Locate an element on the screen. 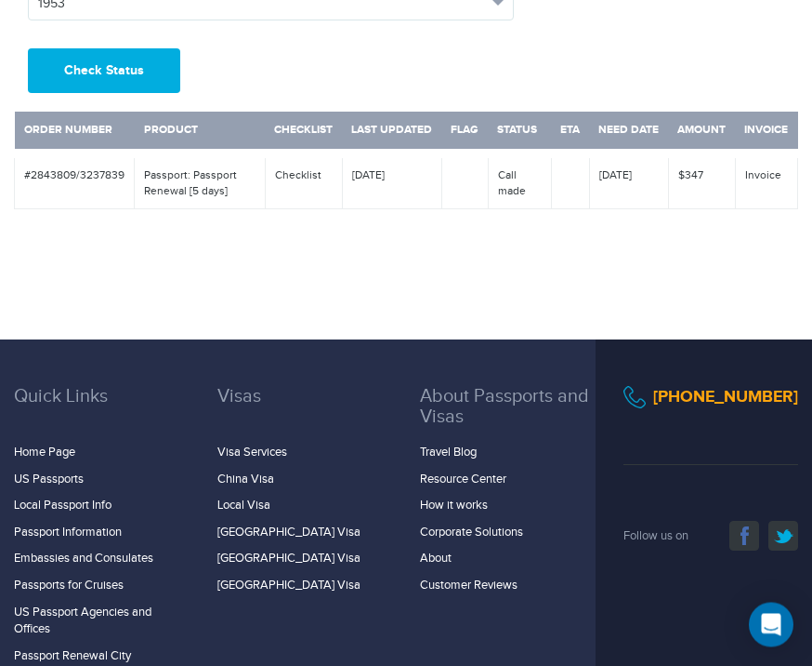 The image size is (812, 666). a: twitter is located at coordinates (783, 536).